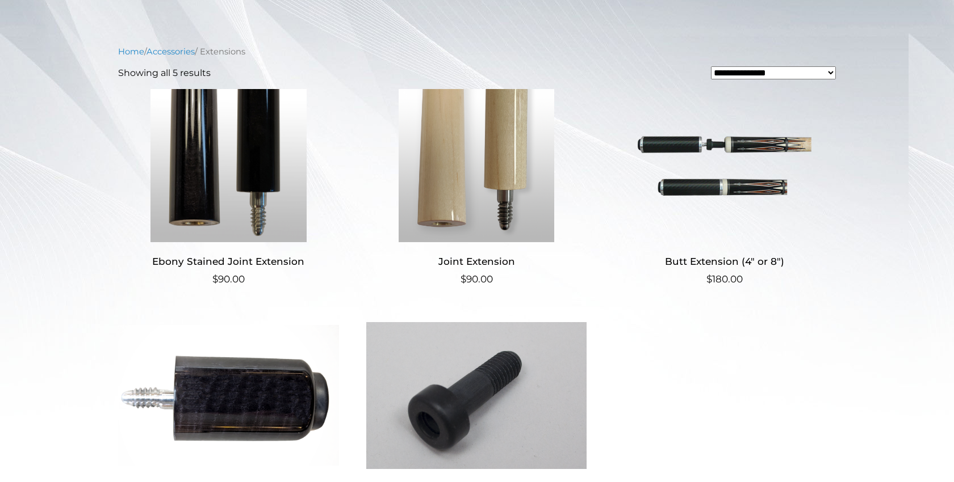 The width and height of the screenshot is (954, 482). What do you see at coordinates (476, 262) in the screenshot?
I see `h2: Joint Extension` at bounding box center [476, 262].